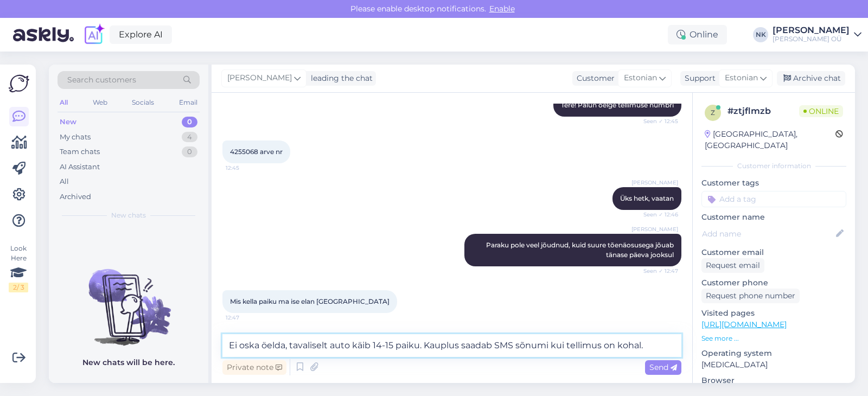  What do you see at coordinates (128, 216) in the screenshot?
I see `span: New chats` at bounding box center [128, 216].